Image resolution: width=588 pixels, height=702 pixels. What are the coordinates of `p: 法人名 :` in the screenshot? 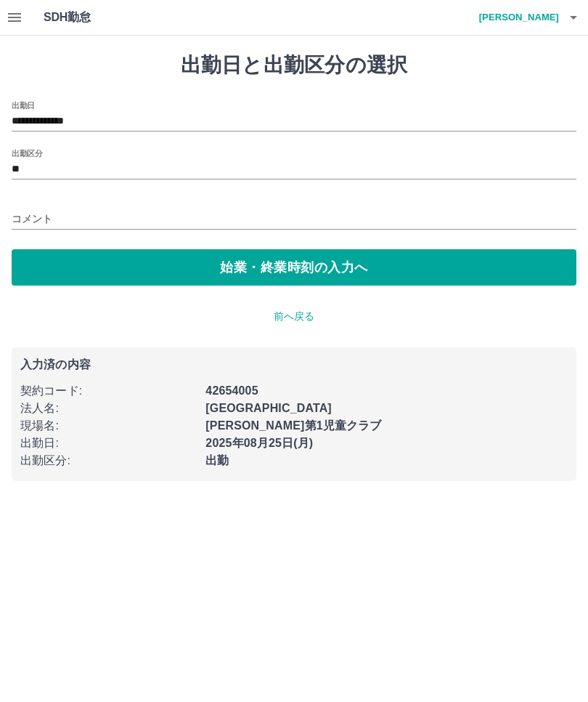 It's located at (108, 408).